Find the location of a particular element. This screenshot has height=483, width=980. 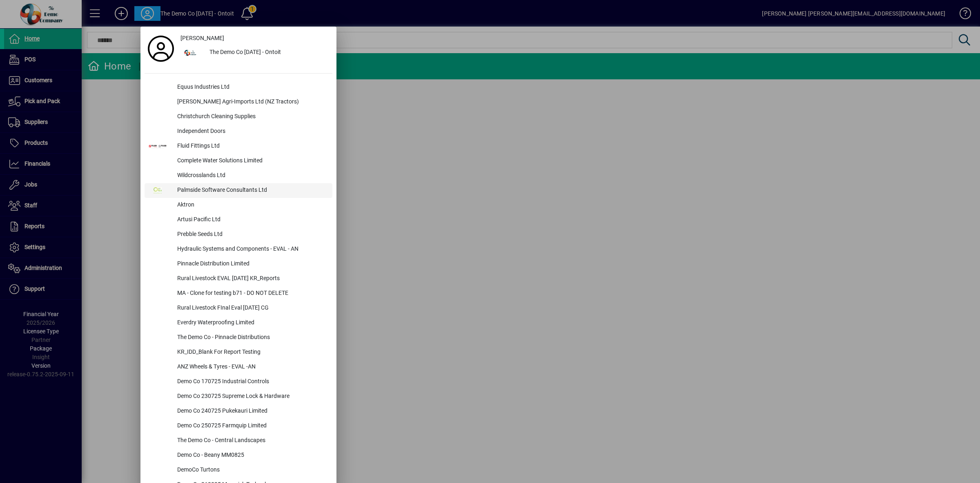

div: KR_IDD_Blank For Report Testing is located at coordinates (252, 353).